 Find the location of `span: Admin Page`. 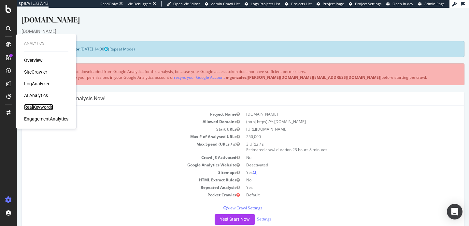

span: Admin Page is located at coordinates (434, 4).